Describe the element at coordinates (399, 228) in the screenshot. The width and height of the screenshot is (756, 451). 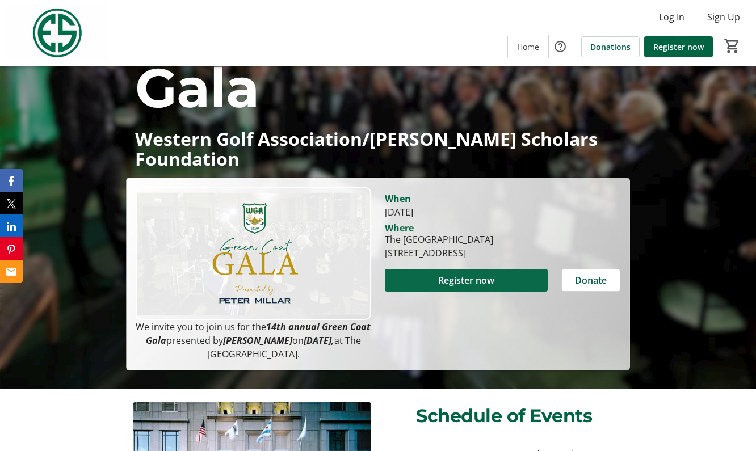
I see `div: Where` at that location.